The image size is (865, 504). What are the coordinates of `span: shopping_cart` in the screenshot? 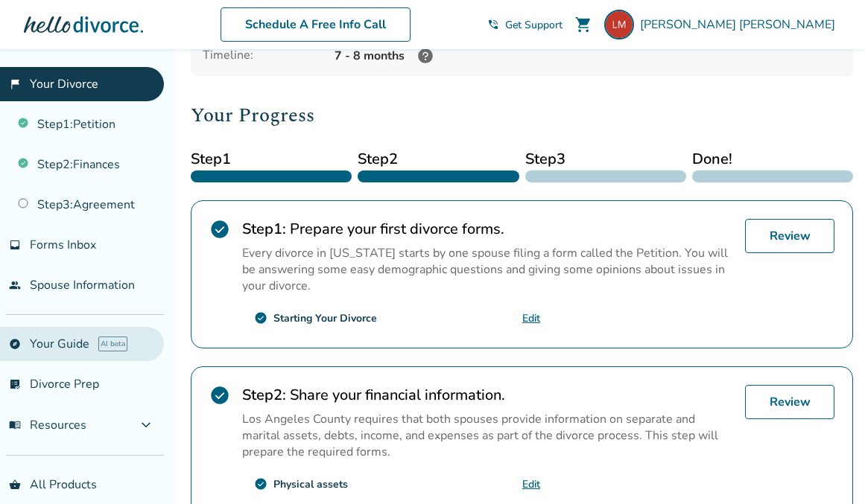 It's located at (583, 24).